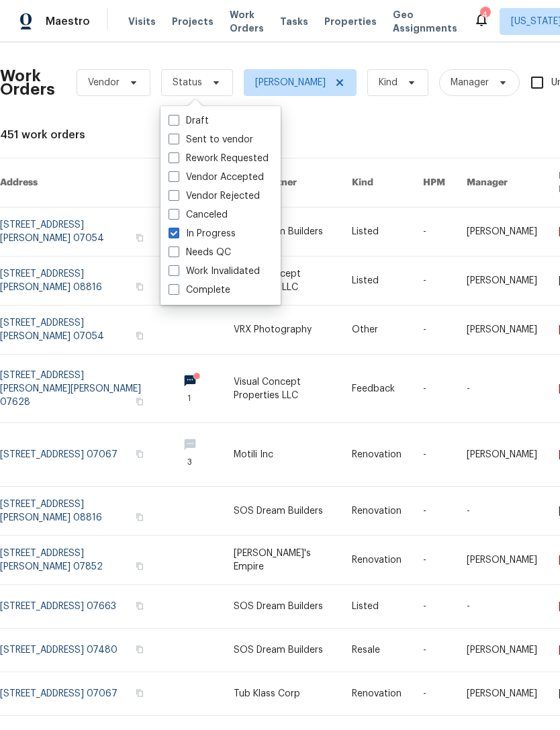  Describe the element at coordinates (104, 82) in the screenshot. I see `span: Vendor` at that location.